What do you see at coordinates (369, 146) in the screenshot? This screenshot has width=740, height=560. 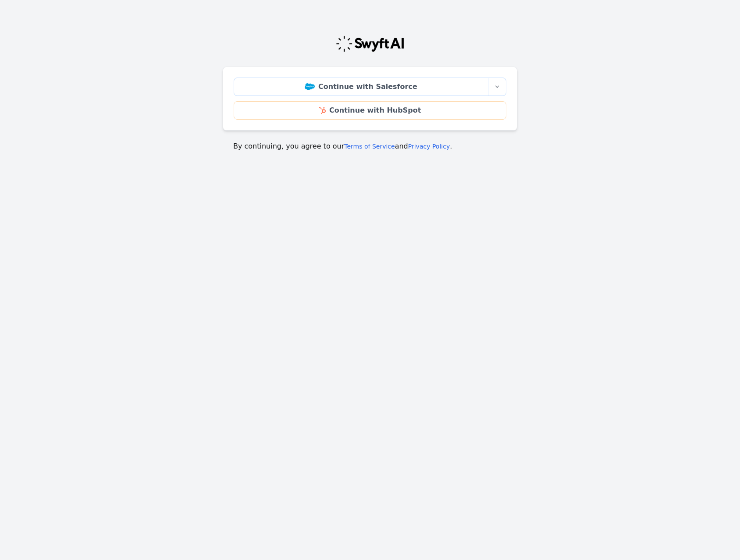 I see `a: Terms of Service` at bounding box center [369, 146].